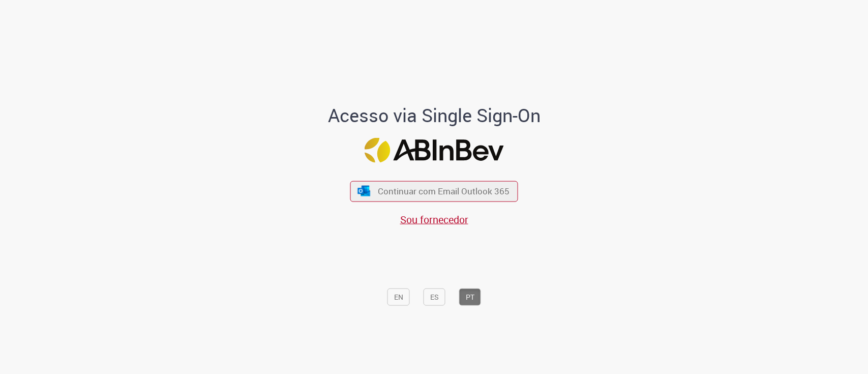 The height and width of the screenshot is (374, 868). I want to click on a: Sou fornecedor, so click(434, 219).